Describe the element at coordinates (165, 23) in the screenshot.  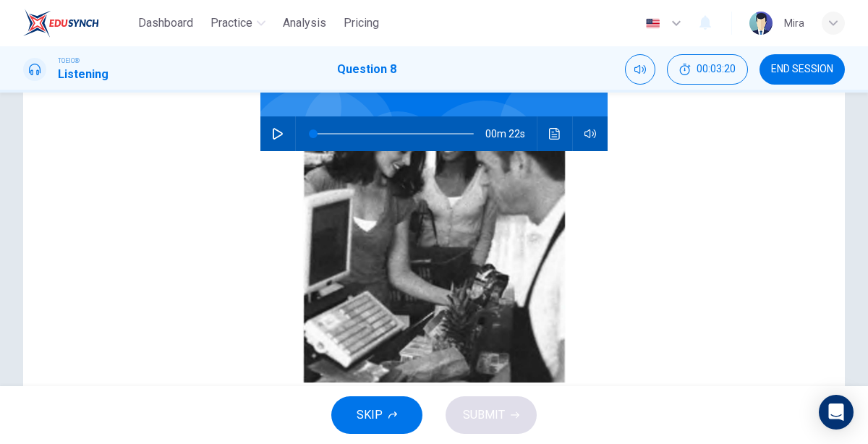
I see `span: Dashboard` at that location.